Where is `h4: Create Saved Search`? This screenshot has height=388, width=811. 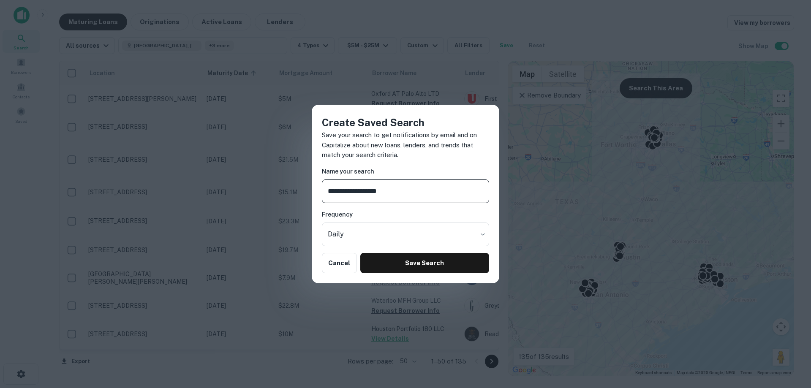
h4: Create Saved Search is located at coordinates (405, 122).